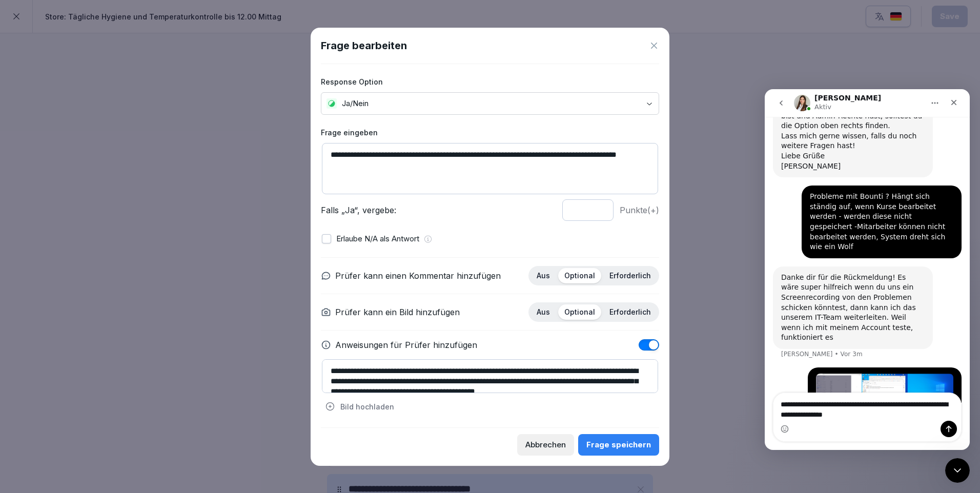 This screenshot has height=493, width=980. What do you see at coordinates (184, 340) in the screenshot?
I see `button: Sende eine Nachricht…` at bounding box center [184, 340].